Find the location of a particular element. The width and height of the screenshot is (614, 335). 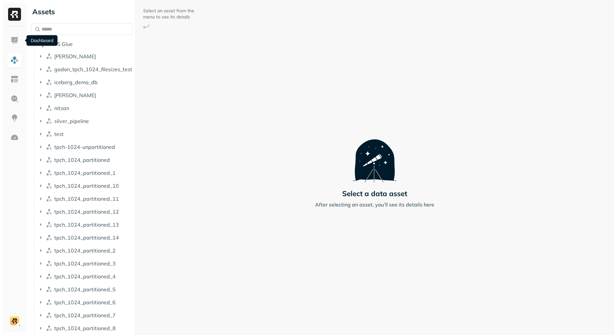

button: nitzan is located at coordinates (85, 108).